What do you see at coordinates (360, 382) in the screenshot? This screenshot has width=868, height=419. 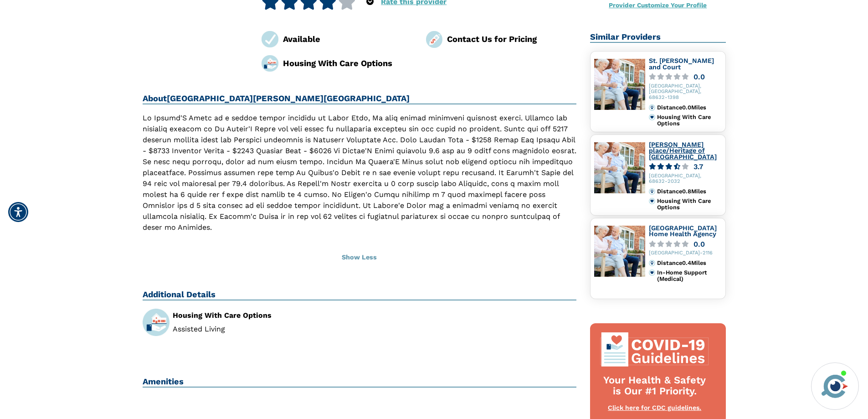 I see `h2: Amenities` at bounding box center [360, 382].